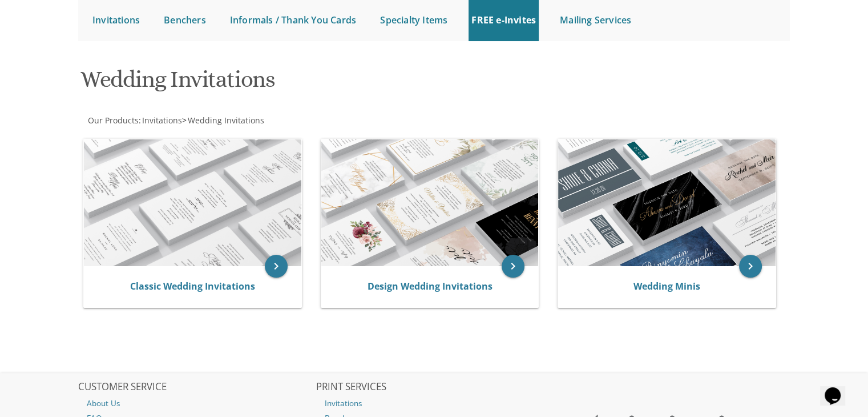  What do you see at coordinates (112, 120) in the screenshot?
I see `a: Our Products` at bounding box center [112, 120].